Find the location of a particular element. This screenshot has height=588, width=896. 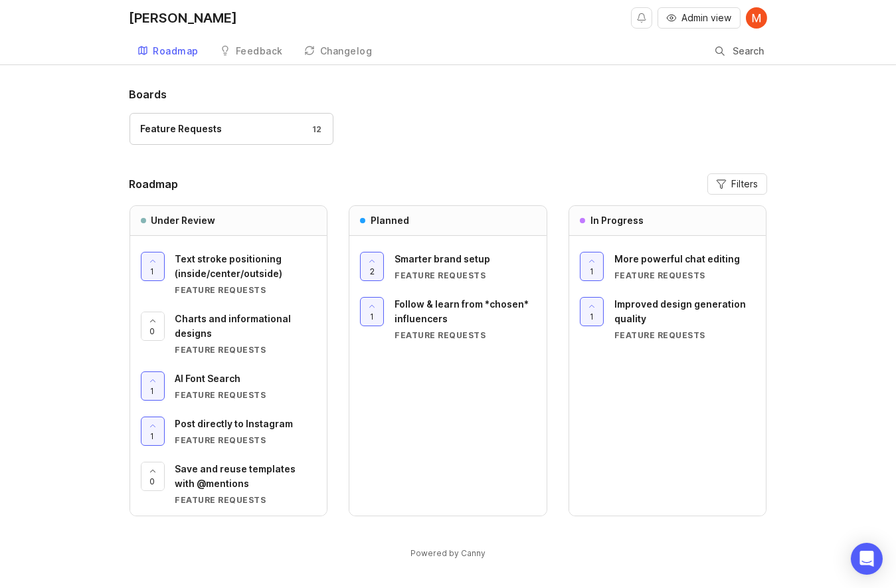

span: Follow & learn from *chosen* influencers is located at coordinates (462, 311).